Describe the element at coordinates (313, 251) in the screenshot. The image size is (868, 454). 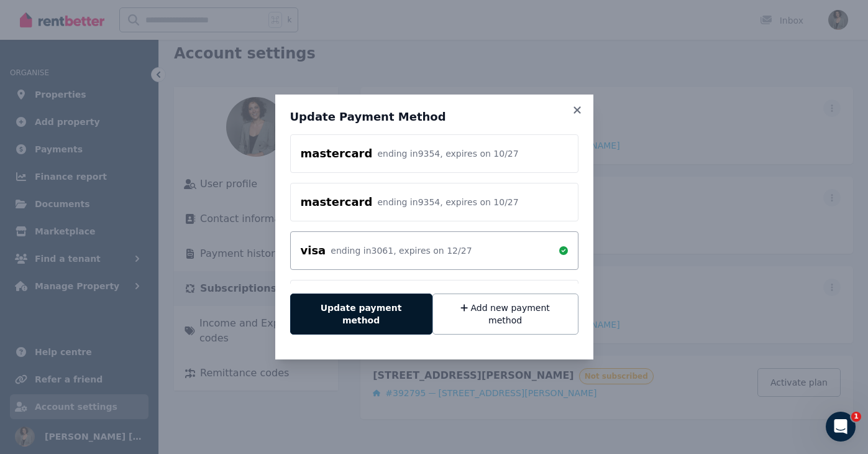
I see `div: visa` at that location.